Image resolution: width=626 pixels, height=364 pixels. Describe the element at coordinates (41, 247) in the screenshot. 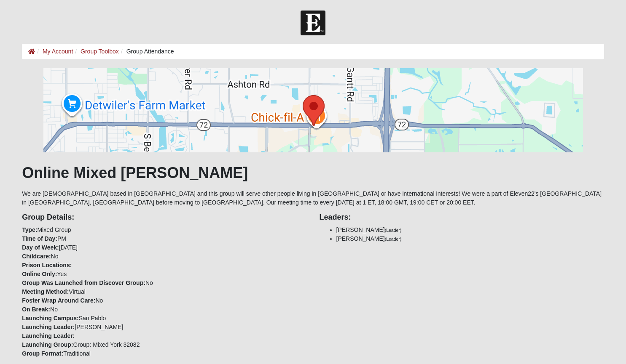

I see `strong: Day of Week:` at that location.